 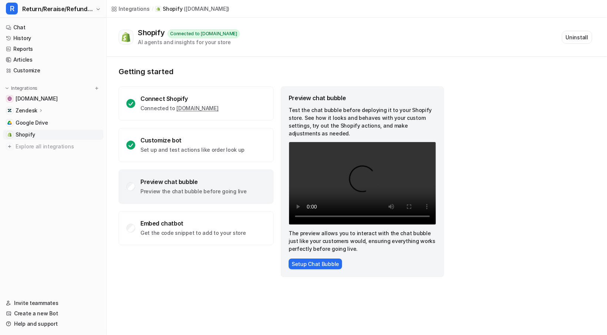 I want to click on img: Google Drive, so click(x=10, y=123).